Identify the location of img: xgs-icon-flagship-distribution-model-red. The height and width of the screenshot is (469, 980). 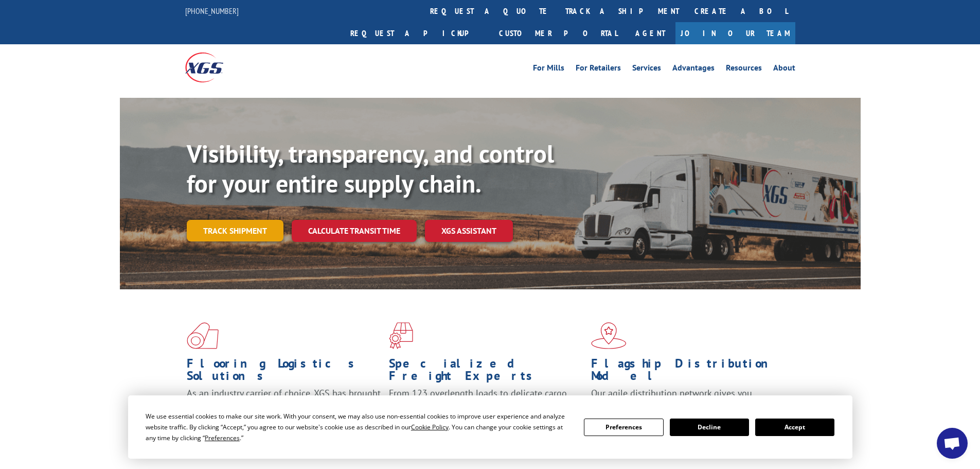
(609, 336).